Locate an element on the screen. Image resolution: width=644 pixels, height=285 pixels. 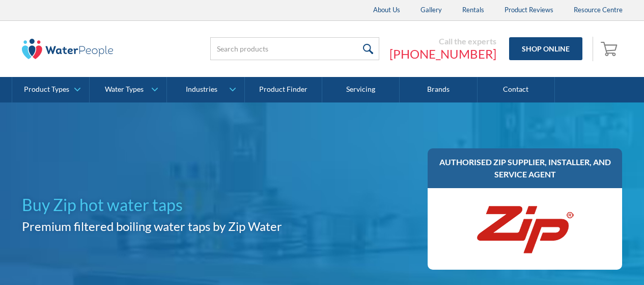
a: Open empty cart is located at coordinates (611, 49).